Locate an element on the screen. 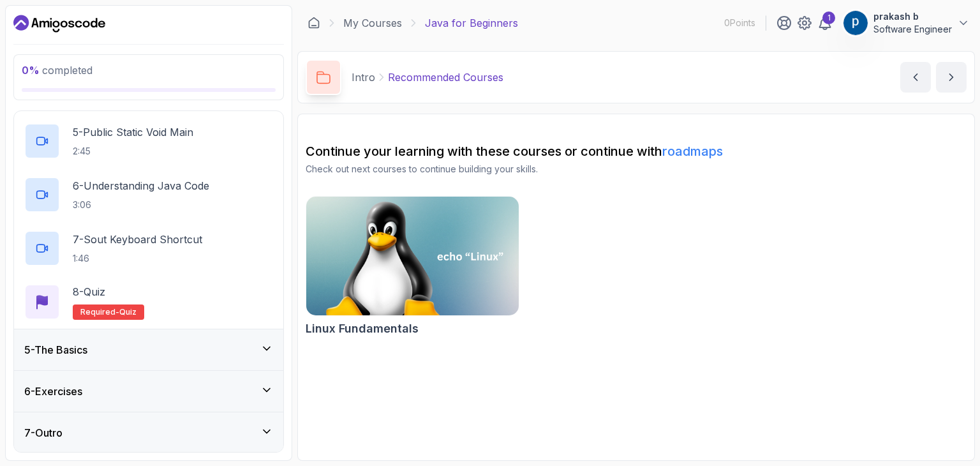 The width and height of the screenshot is (980, 466). p: Recommended Courses is located at coordinates (446, 77).